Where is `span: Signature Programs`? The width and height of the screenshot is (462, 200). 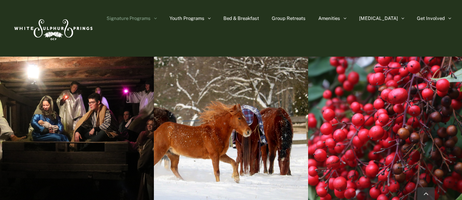
span: Signature Programs is located at coordinates (128, 18).